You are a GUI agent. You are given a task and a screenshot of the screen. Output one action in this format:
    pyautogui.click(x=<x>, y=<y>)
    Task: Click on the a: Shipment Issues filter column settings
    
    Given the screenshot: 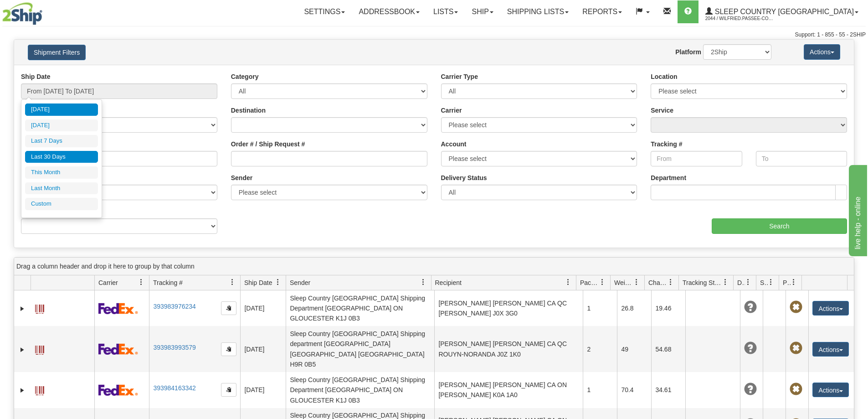 What is the action you would take?
    pyautogui.click(x=771, y=282)
    